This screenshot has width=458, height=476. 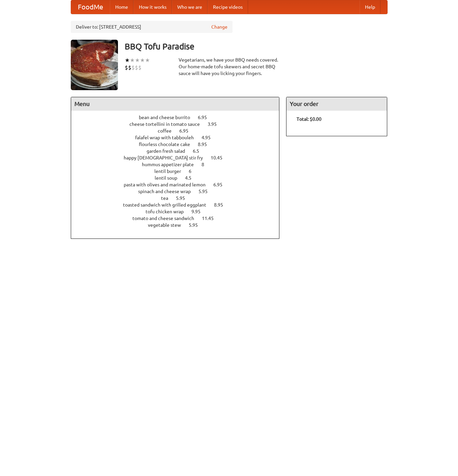 What do you see at coordinates (193, 171) in the screenshot?
I see `span: 6` at bounding box center [193, 171].